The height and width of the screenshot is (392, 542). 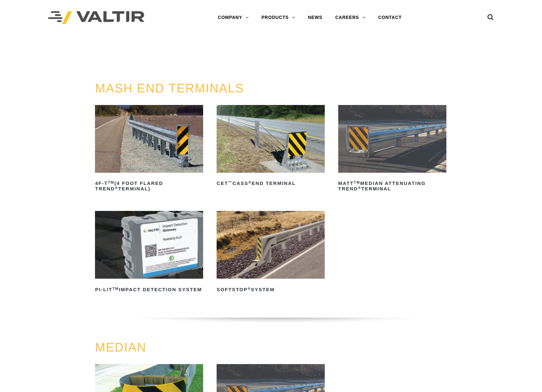 What do you see at coordinates (271, 253) in the screenshot?
I see `a: SoftStop®System` at bounding box center [271, 253].